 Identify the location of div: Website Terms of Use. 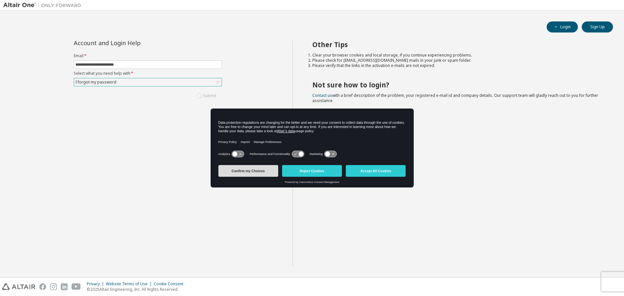
(130, 284).